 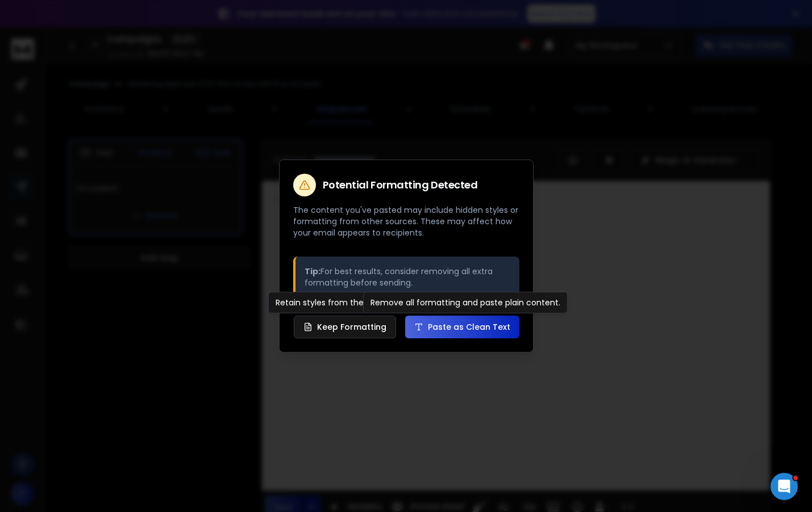 What do you see at coordinates (345, 327) in the screenshot?
I see `button: Keep Formatting` at bounding box center [345, 327].